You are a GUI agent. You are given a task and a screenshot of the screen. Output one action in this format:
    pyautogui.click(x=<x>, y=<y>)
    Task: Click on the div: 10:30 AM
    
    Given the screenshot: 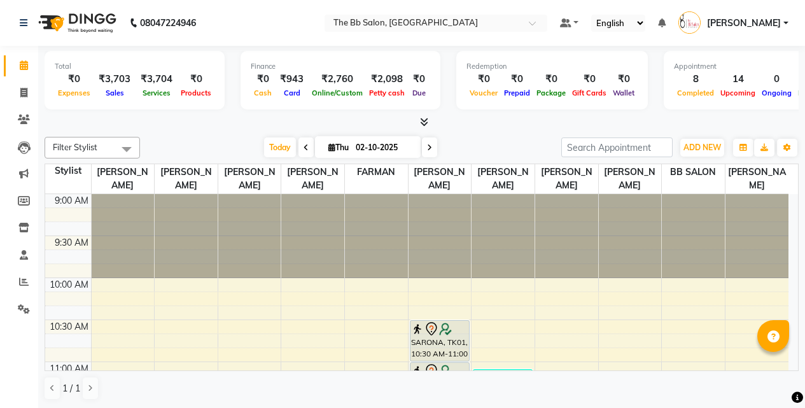 What is the action you would take?
    pyautogui.click(x=69, y=326)
    